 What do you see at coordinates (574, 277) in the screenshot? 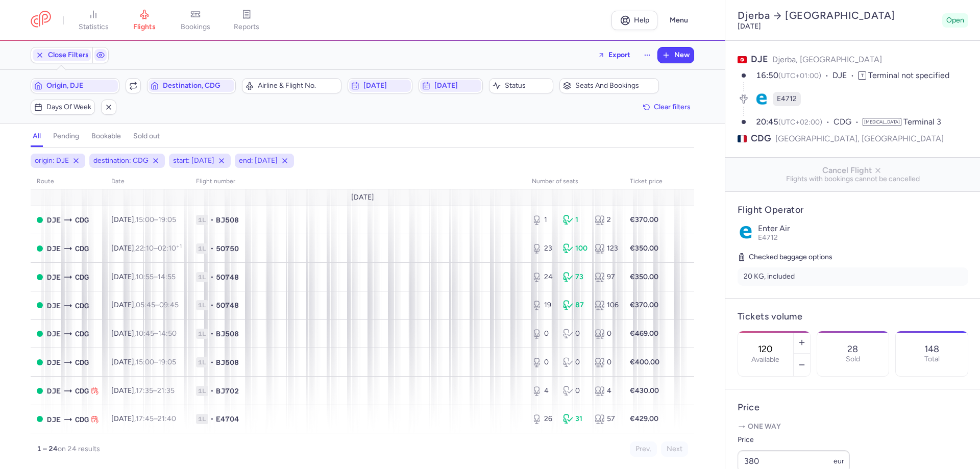
I see `div: 73` at bounding box center [574, 277].